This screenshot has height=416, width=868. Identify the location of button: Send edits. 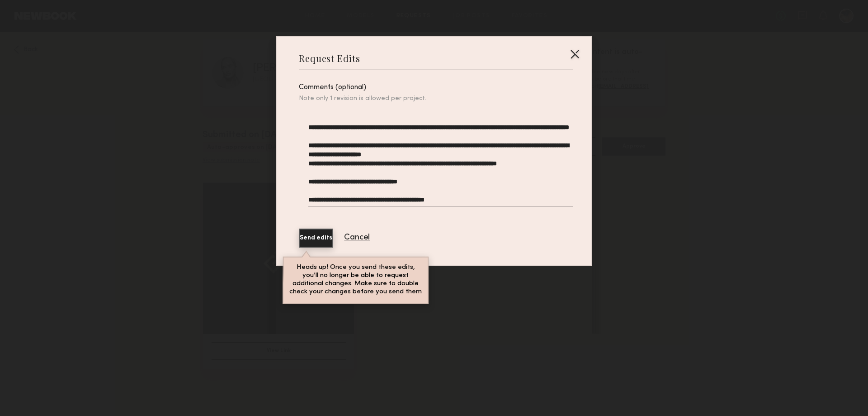
(316, 238).